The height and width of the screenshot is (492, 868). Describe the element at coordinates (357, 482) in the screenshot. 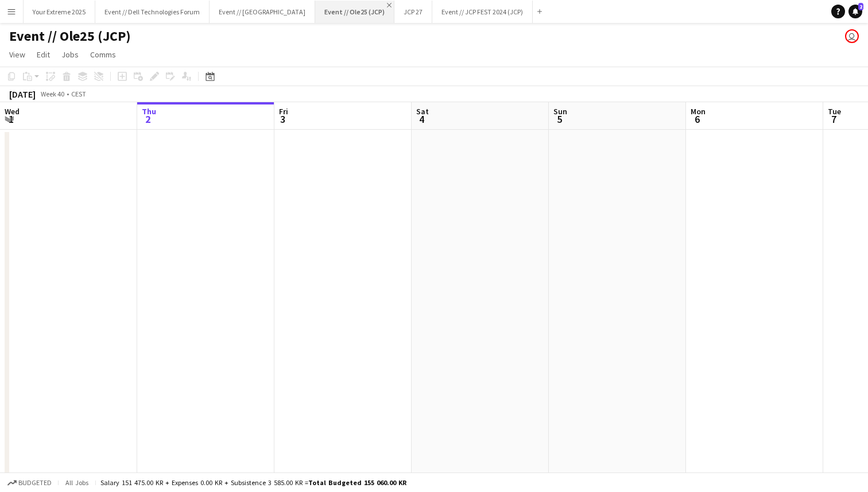

I see `span: Total Budgeted 155 060.00 KR` at that location.